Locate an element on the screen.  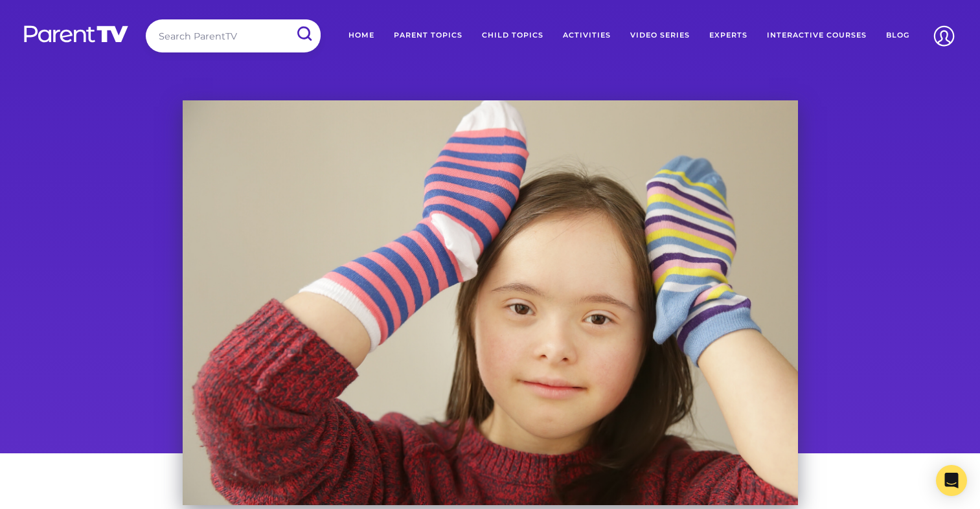
input: Submit is located at coordinates (304, 34).